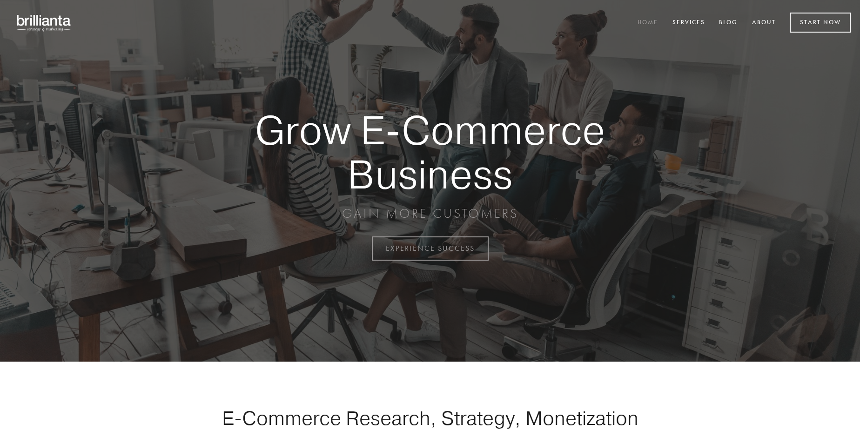 This screenshot has height=437, width=860. I want to click on img: brillianta - research, strategy, marketing, so click(44, 23).